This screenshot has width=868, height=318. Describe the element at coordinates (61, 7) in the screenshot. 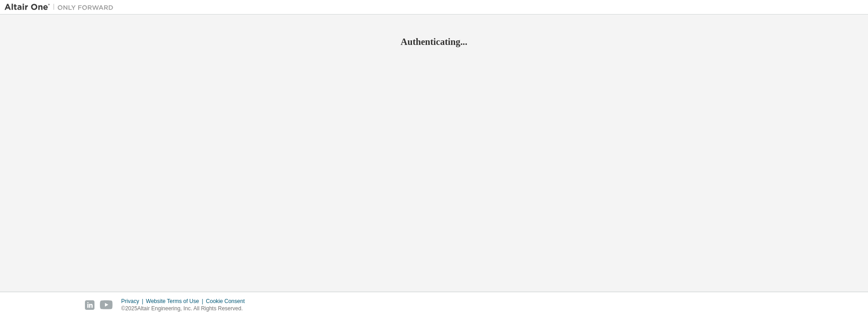

I see `img: Altair One` at that location.